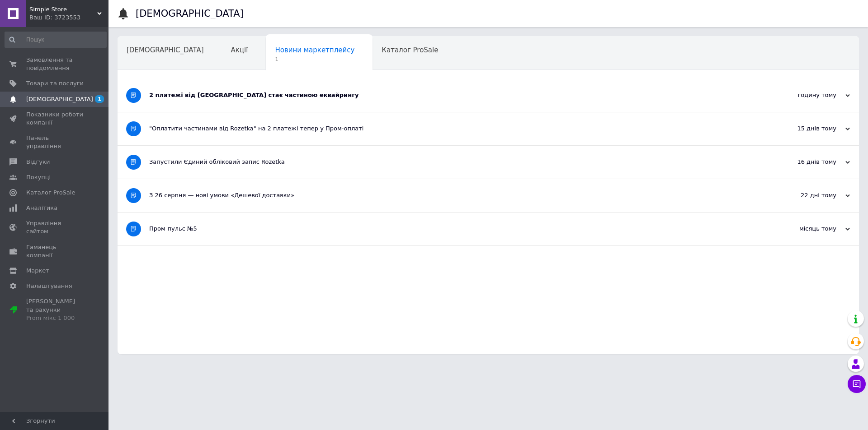 The height and width of the screenshot is (430, 868). I want to click on div: Пром-пульс №5, so click(454, 229).